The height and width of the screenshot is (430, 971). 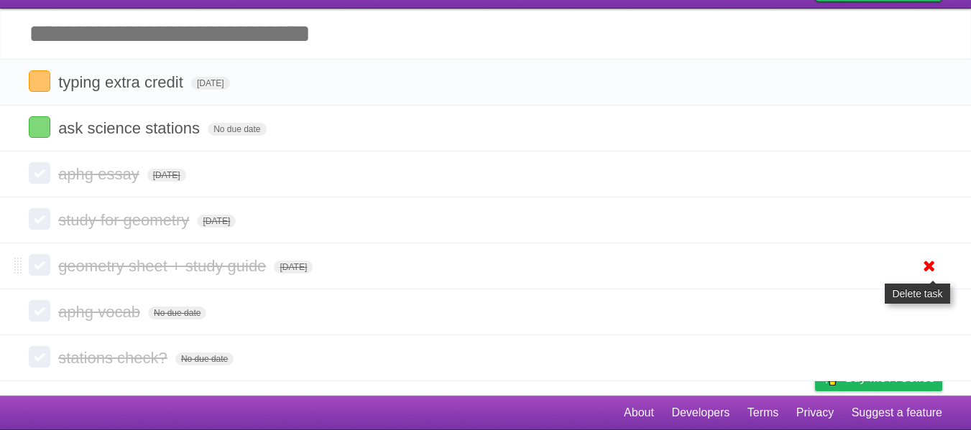 What do you see at coordinates (114, 358) in the screenshot?
I see `span: stations check?` at bounding box center [114, 358].